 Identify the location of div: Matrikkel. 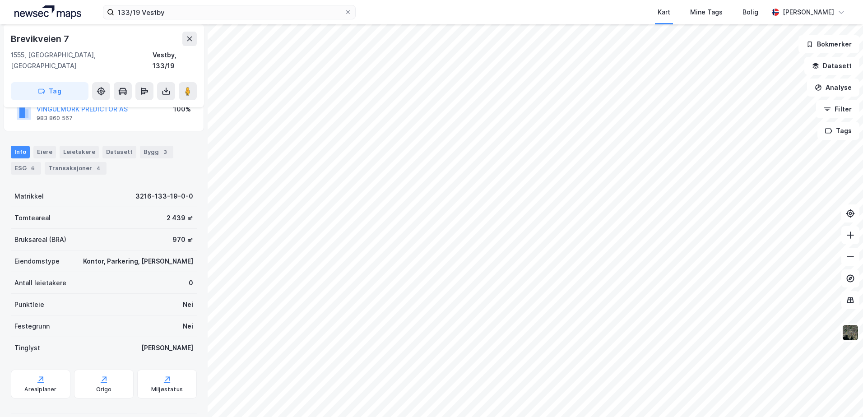
(29, 196).